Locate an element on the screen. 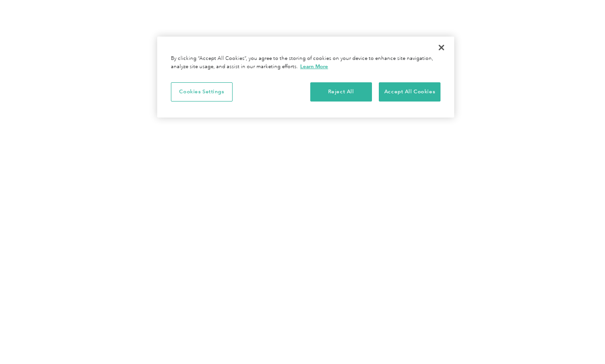 This screenshot has width=605, height=364. button: Cookies Settings is located at coordinates (201, 92).